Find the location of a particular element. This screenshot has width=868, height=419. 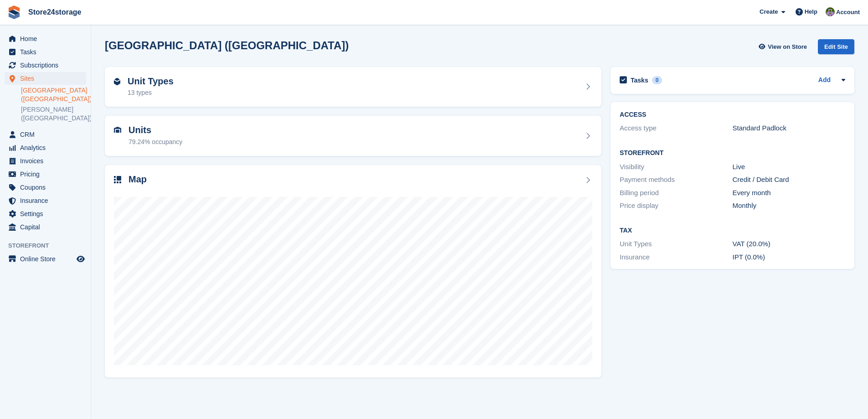

div: VAT (20.0%) is located at coordinates (788, 244).